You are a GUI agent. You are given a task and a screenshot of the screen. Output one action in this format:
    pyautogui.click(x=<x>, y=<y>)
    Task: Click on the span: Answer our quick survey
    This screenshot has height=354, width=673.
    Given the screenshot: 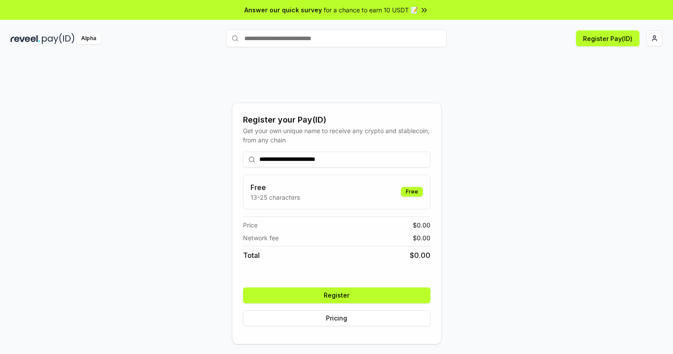 What is the action you would take?
    pyautogui.click(x=283, y=10)
    